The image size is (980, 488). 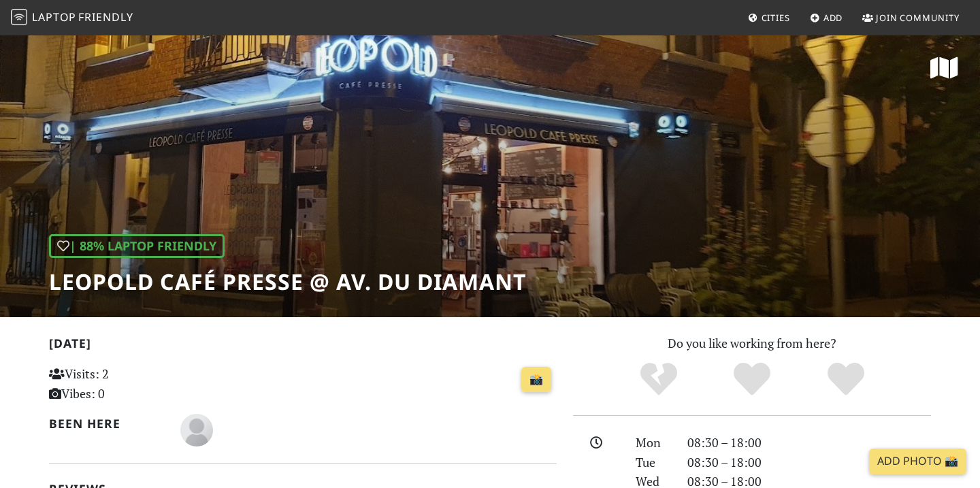 What do you see at coordinates (19, 17) in the screenshot?
I see `img: LaptopFriendly` at bounding box center [19, 17].